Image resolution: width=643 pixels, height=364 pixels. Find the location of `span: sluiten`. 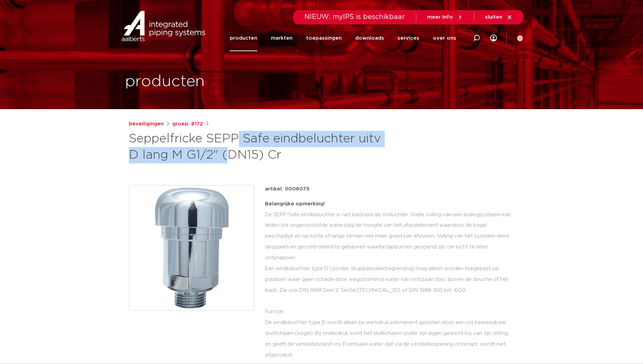

span: sluiten is located at coordinates (494, 17).